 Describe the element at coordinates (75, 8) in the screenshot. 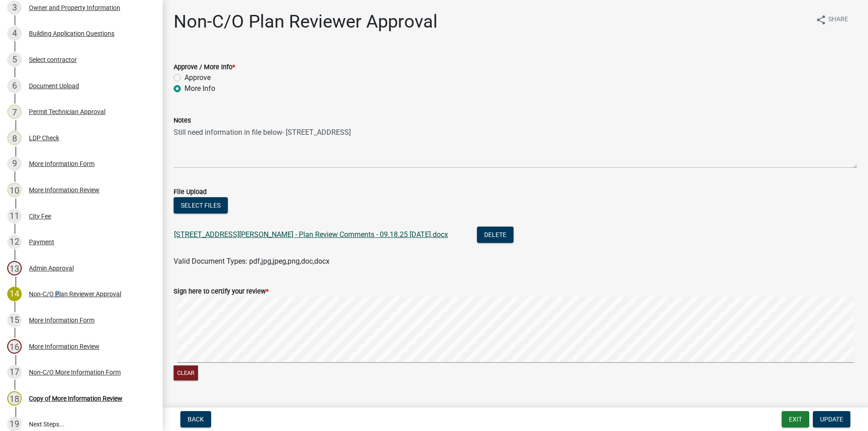

I see `div: Owner and Property Information` at that location.